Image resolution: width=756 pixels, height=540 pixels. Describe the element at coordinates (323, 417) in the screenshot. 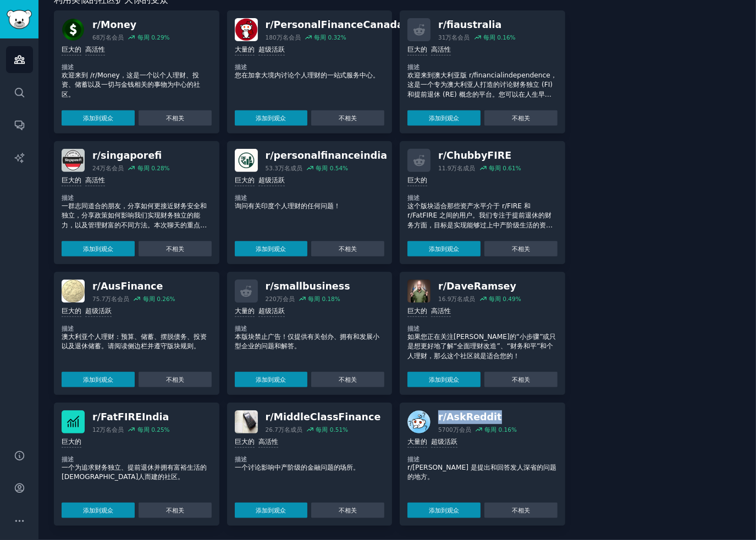

I see `div: r/ MiddleClassFinance` at that location.